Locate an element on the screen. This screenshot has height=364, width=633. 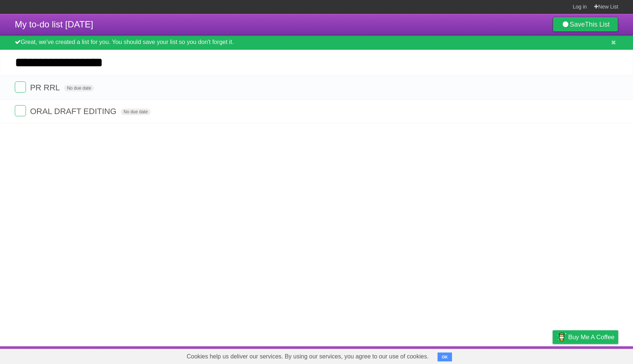
a: Suggest a feature is located at coordinates (595, 355).